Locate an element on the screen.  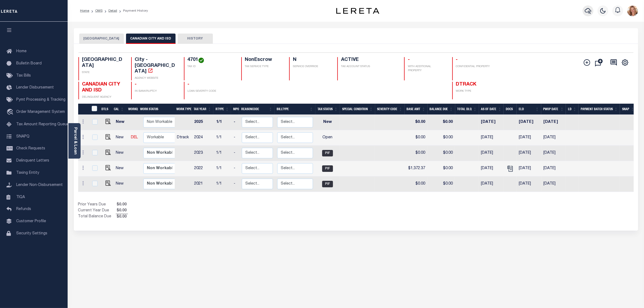
td: 2024 is located at coordinates (203, 138).